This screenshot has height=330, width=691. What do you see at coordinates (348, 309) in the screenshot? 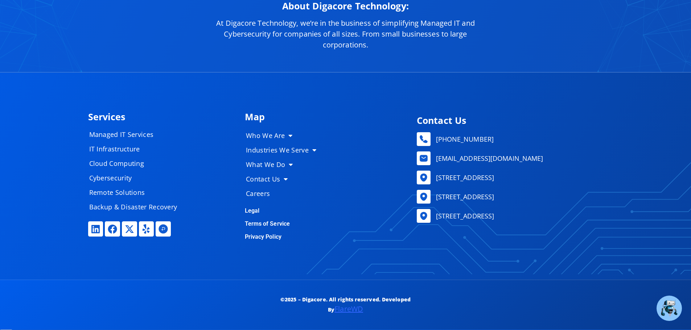
I see `a: FlareWD` at bounding box center [348, 309].